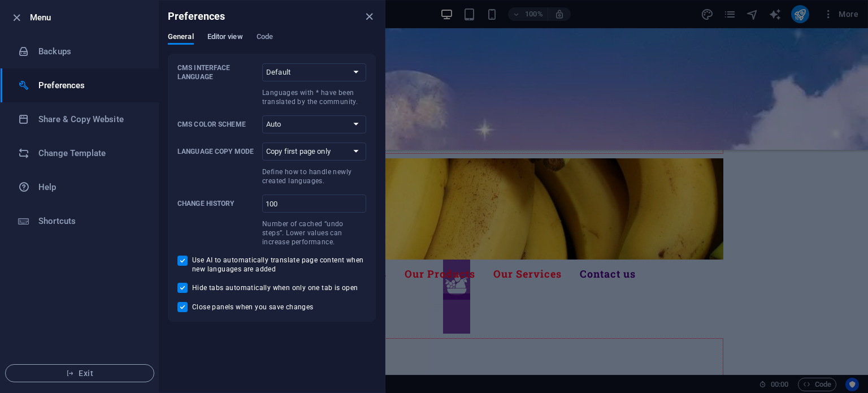 The image size is (868, 393). What do you see at coordinates (272, 43) in the screenshot?
I see `div: Preferences` at bounding box center [272, 43].